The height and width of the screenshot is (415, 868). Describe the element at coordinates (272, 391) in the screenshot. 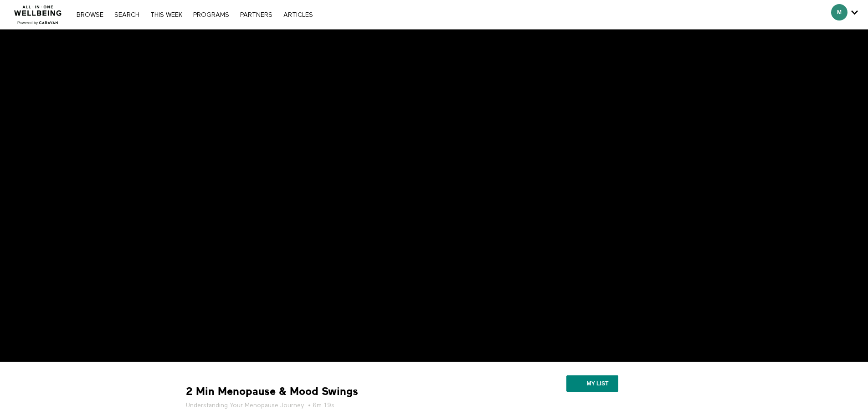

I see `strong: 2 Min Menopause & Mood Swings` at that location.